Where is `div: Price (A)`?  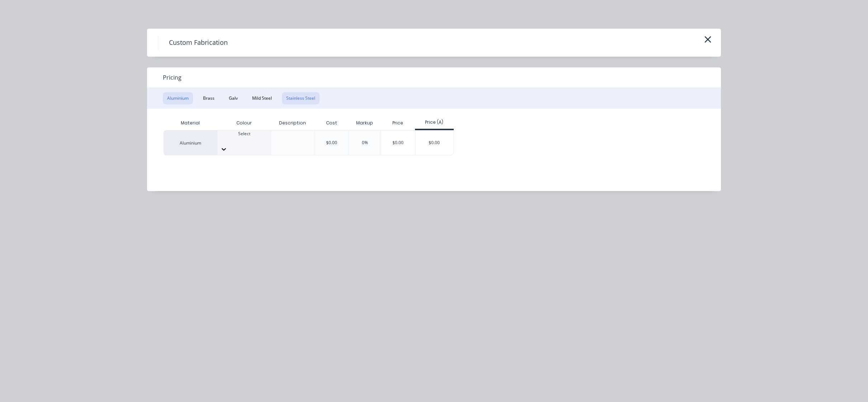
div: Price (A) is located at coordinates (434, 123).